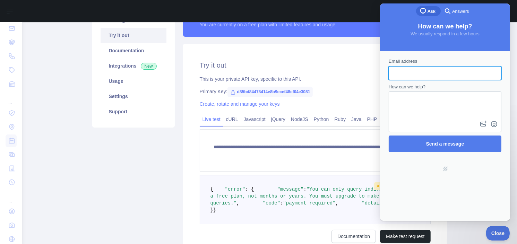 This screenshot has height=244, width=517. I want to click on h2: Try it out, so click(315, 65).